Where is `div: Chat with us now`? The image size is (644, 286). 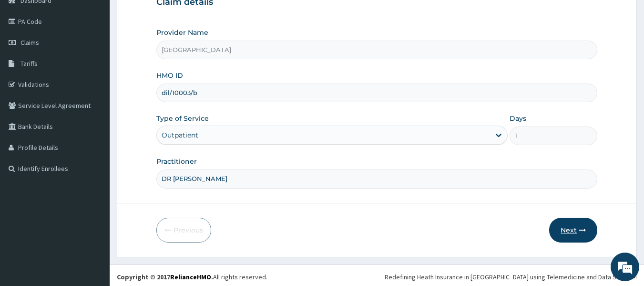
div: Chat with us now is located at coordinates (105, 59).